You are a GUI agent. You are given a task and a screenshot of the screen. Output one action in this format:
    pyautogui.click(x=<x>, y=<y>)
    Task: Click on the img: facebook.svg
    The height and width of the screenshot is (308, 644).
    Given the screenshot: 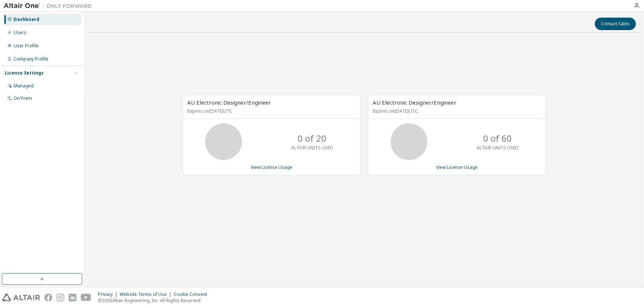 What is the action you would take?
    pyautogui.click(x=48, y=297)
    